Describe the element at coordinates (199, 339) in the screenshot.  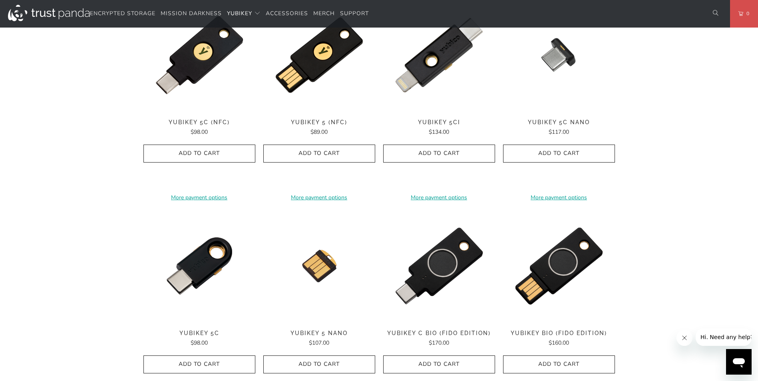
I see `a: YubiKey 5C $98.00` at that location.